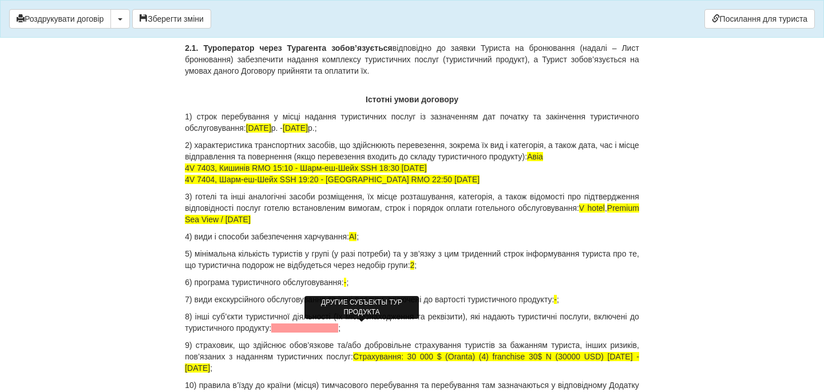 The width and height of the screenshot is (824, 392). Describe the element at coordinates (412, 100) in the screenshot. I see `b: Істотні умови договору` at that location.